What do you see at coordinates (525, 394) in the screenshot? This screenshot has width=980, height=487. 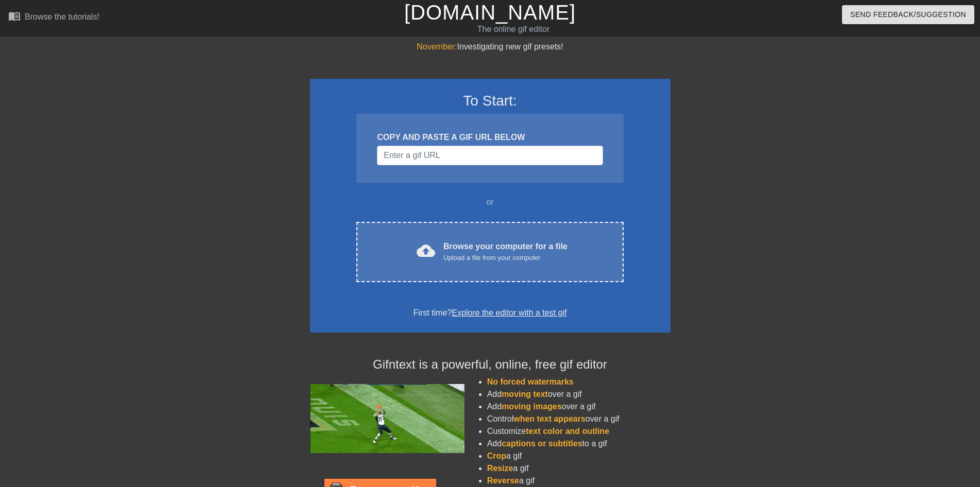 I see `span: moving text` at bounding box center [525, 394].